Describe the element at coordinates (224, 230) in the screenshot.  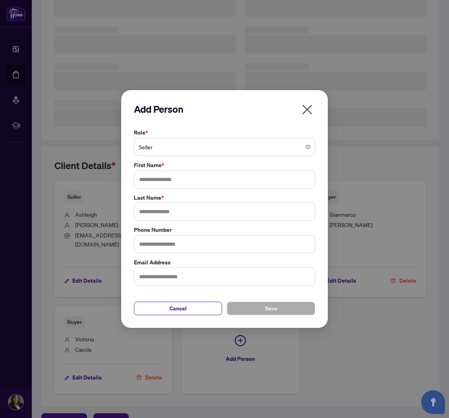
I see `label: Phone Number` at that location.